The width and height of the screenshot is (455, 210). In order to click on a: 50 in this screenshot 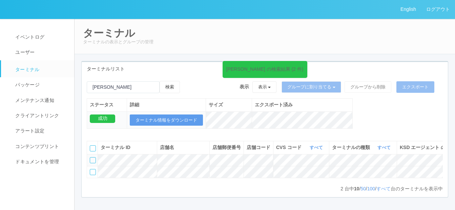, I will do `click(363, 189)`.